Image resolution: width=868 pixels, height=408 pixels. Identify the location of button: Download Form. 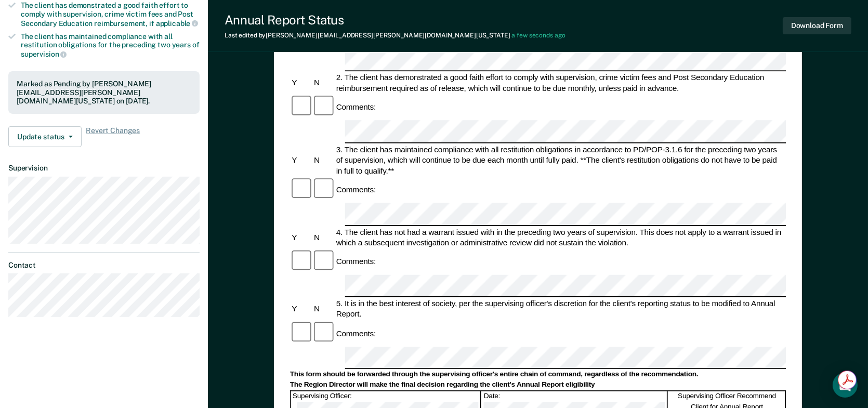
(817, 26).